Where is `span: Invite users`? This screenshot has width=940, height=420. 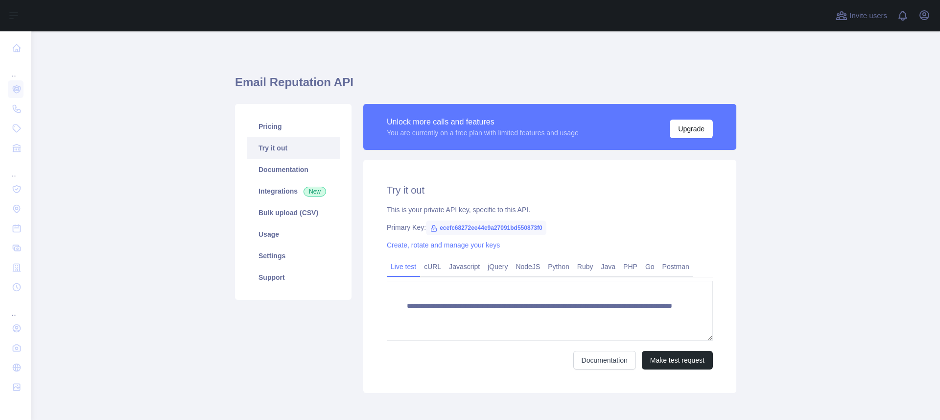
span: Invite users is located at coordinates (868, 16).